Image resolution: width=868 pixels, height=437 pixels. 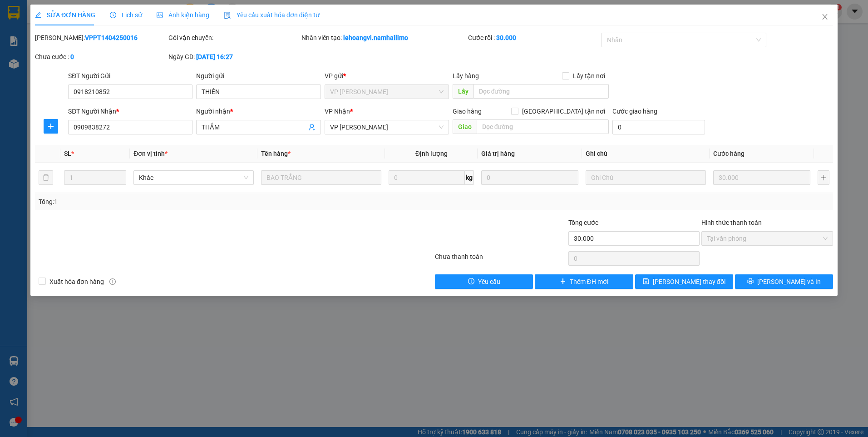 What do you see at coordinates (431, 154) in the screenshot?
I see `span: Định lượng` at bounding box center [431, 154].